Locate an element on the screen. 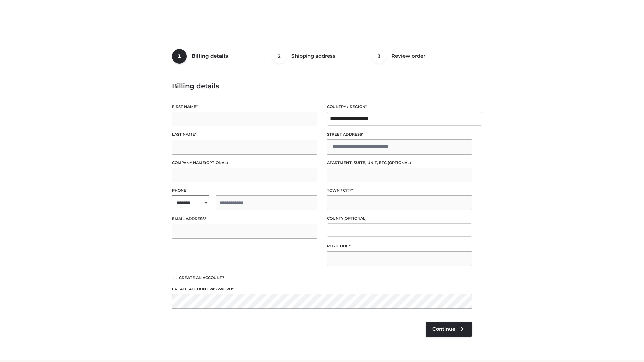 Image resolution: width=644 pixels, height=362 pixels. a: Continue is located at coordinates (449, 329).